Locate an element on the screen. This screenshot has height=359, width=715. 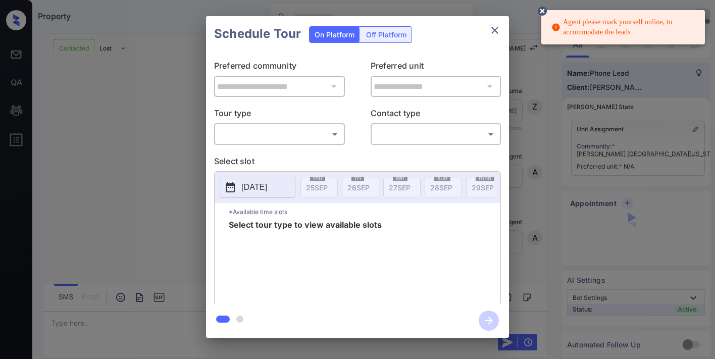
div: On Platform is located at coordinates (334, 34).